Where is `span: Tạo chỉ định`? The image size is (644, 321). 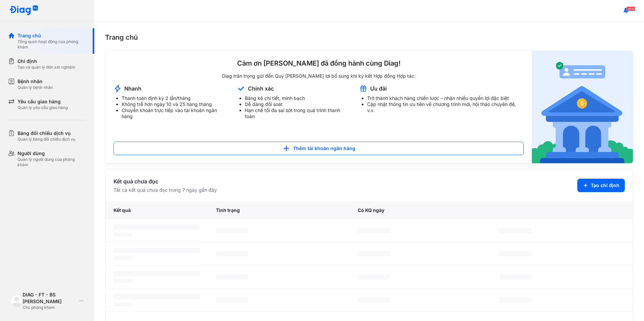
span: Tạo chỉ định is located at coordinates (605, 185).